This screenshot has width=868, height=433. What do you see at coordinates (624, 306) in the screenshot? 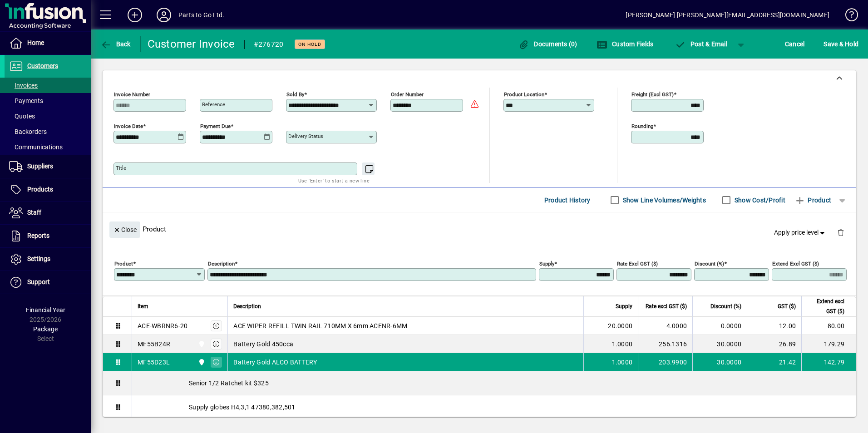
I see `span: Supply` at bounding box center [624, 306].